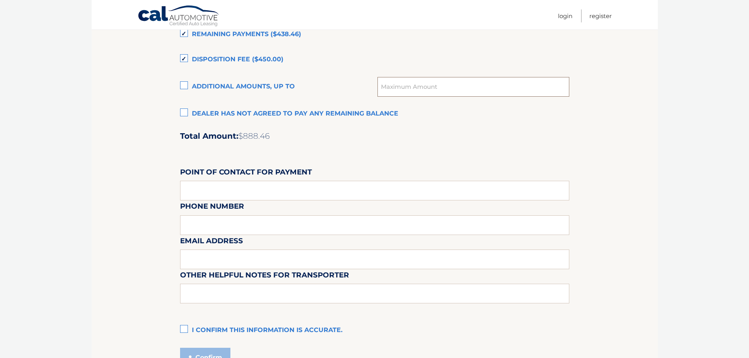 The width and height of the screenshot is (749, 358). I want to click on span: $888.46, so click(254, 136).